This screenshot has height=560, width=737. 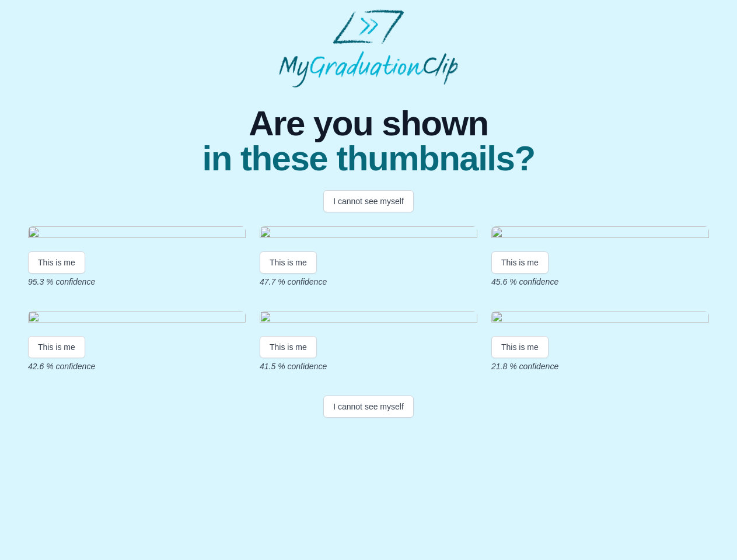 I want to click on img: MyGraduationClip, so click(x=368, y=49).